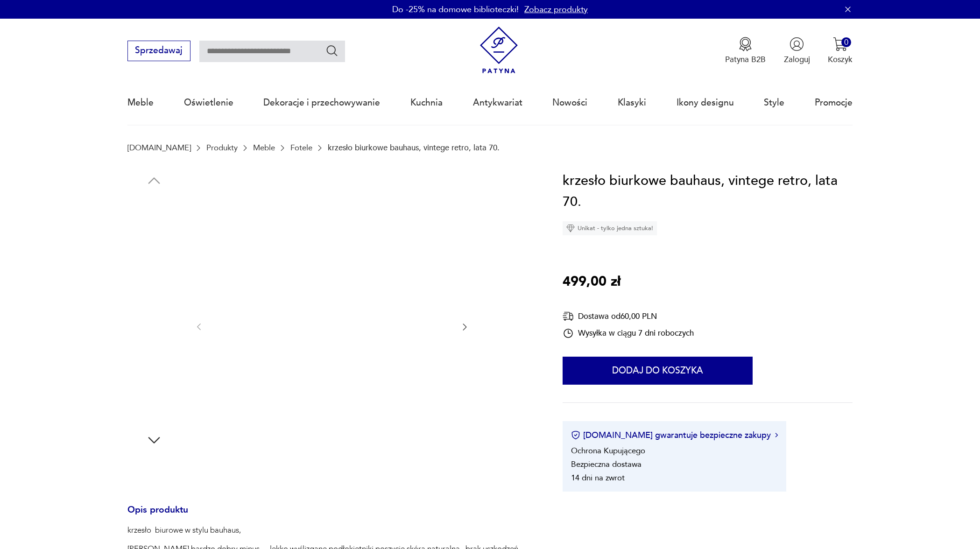  Describe the element at coordinates (568, 316) in the screenshot. I see `img: Ikona dostawy` at that location.